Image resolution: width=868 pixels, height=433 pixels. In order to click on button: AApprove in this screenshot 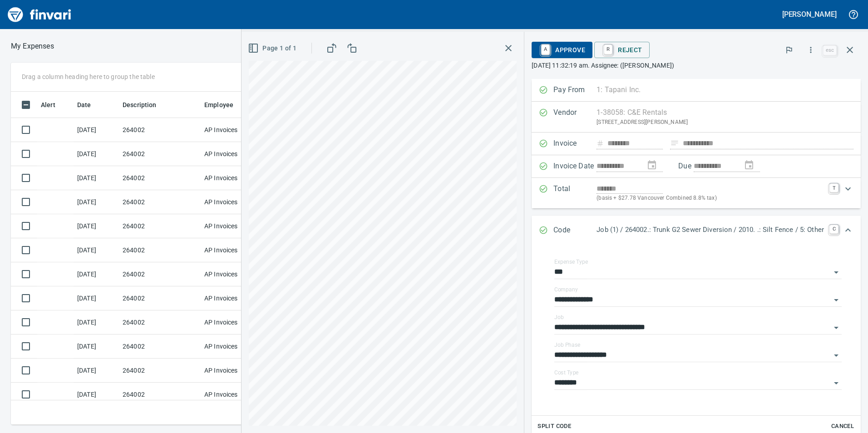, I will do `click(562, 50)`.